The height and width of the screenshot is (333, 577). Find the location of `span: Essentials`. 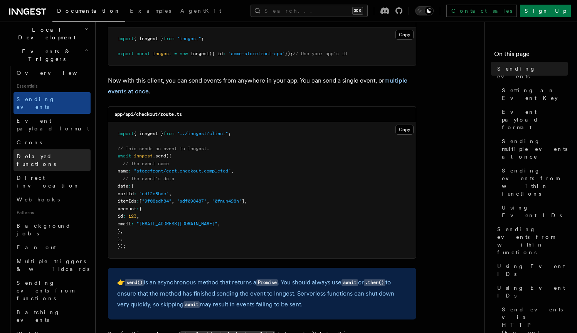

span: Essentials is located at coordinates (52, 86).